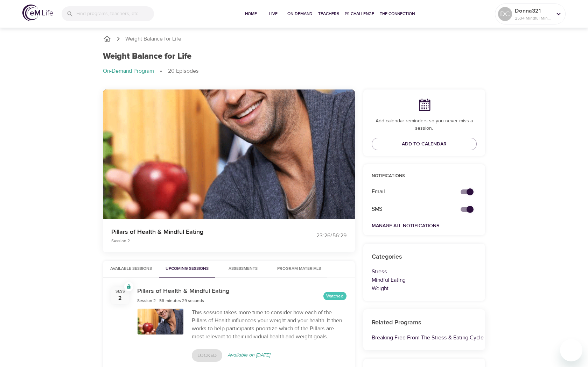  Describe the element at coordinates (199, 241) in the screenshot. I see `p: Session 2` at that location.